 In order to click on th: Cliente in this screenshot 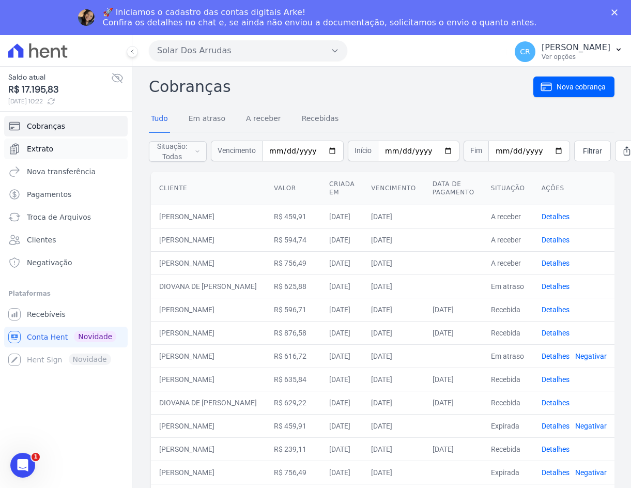, I will do `click(208, 188)`.